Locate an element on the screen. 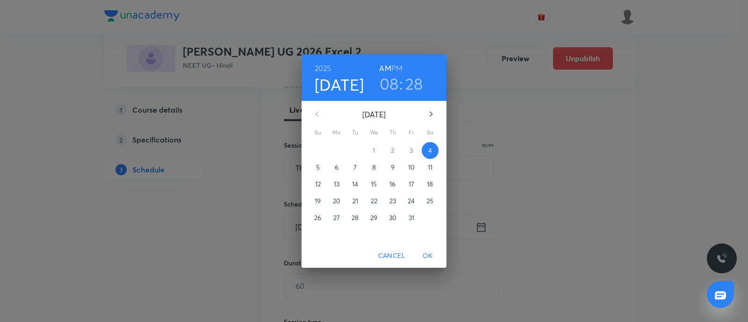 This screenshot has width=748, height=322. button: OK is located at coordinates (428, 256).